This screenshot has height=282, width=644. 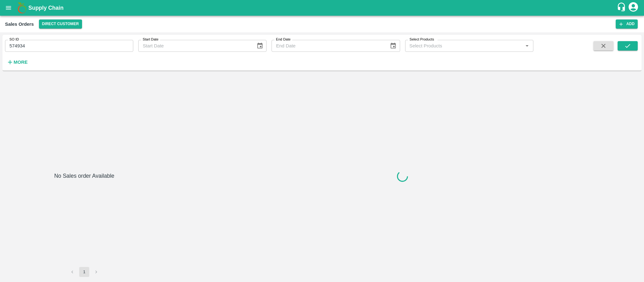 I want to click on label: End Date, so click(x=283, y=39).